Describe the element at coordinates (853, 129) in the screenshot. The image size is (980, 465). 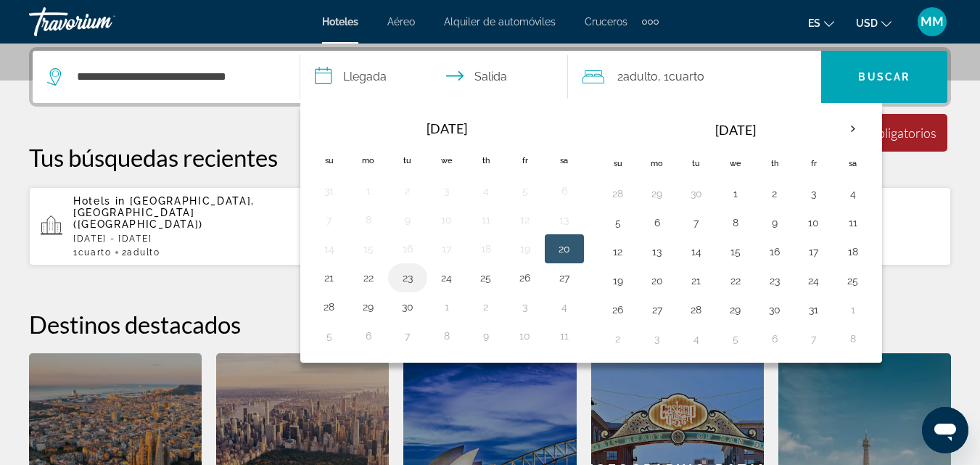
I see `button: Next month` at that location.